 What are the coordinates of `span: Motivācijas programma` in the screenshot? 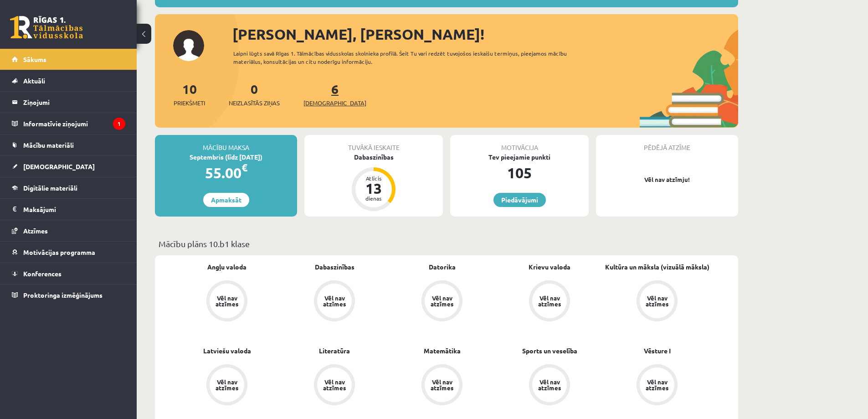 It's located at (59, 252).